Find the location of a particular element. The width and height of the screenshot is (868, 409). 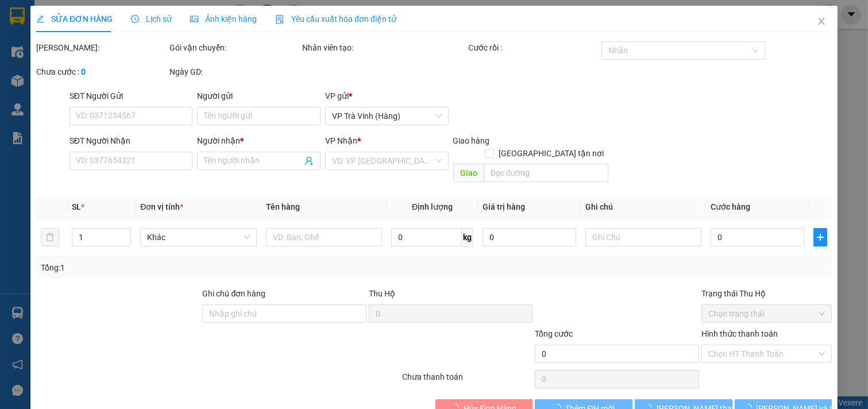

span: 5G DENTAL/ is located at coordinates (87, 78).